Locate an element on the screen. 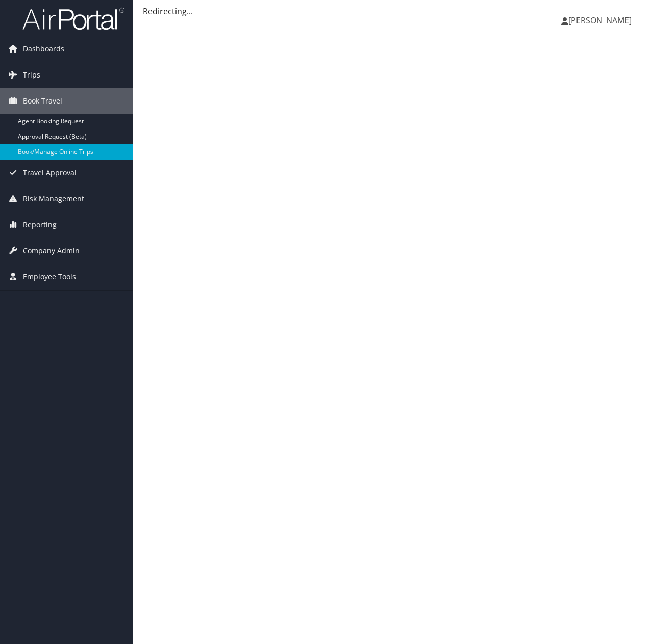 Image resolution: width=652 pixels, height=644 pixels. span: Employee Tools is located at coordinates (49, 277).